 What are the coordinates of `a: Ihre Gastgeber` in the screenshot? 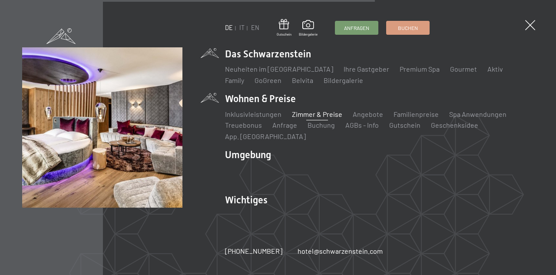 It's located at (366, 69).